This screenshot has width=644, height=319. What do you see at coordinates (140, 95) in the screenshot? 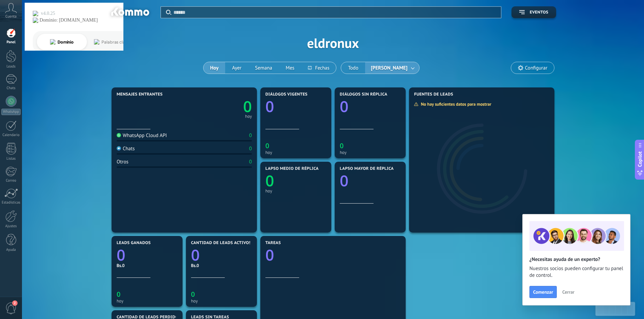
I see `span: Mensajes entrantes` at bounding box center [140, 95].